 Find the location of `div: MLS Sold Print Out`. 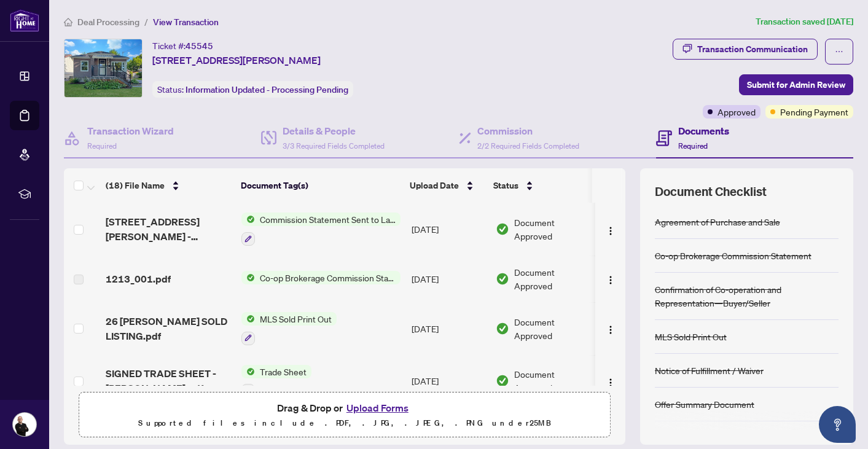

div: MLS Sold Print Out is located at coordinates (691, 337).